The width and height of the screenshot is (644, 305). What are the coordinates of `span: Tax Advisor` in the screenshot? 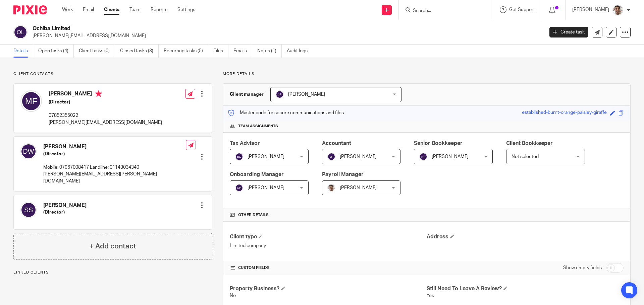 It's located at (245, 144).